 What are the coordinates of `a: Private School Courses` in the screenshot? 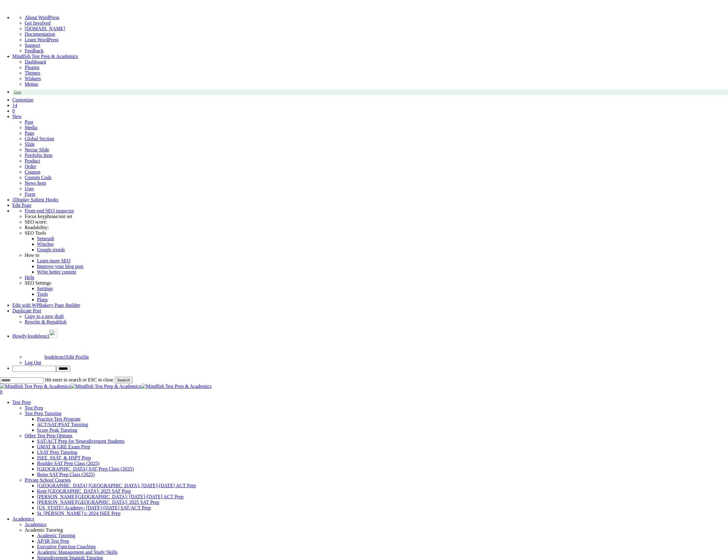 It's located at (48, 480).